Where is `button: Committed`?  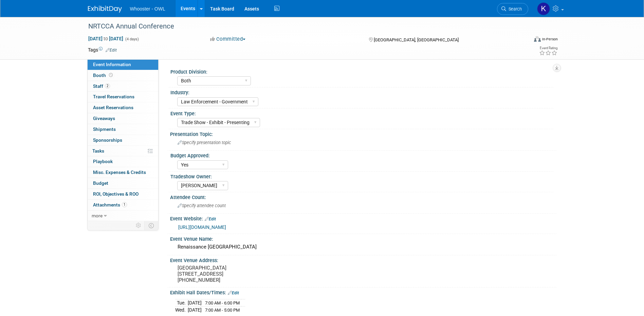
button: Committed is located at coordinates (228, 39).